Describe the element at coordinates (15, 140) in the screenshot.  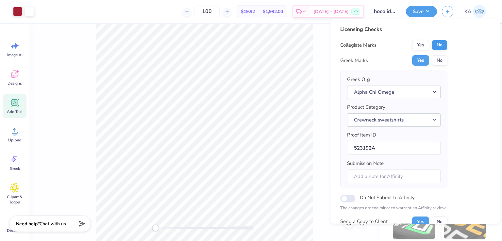
I see `span: Upload` at that location.